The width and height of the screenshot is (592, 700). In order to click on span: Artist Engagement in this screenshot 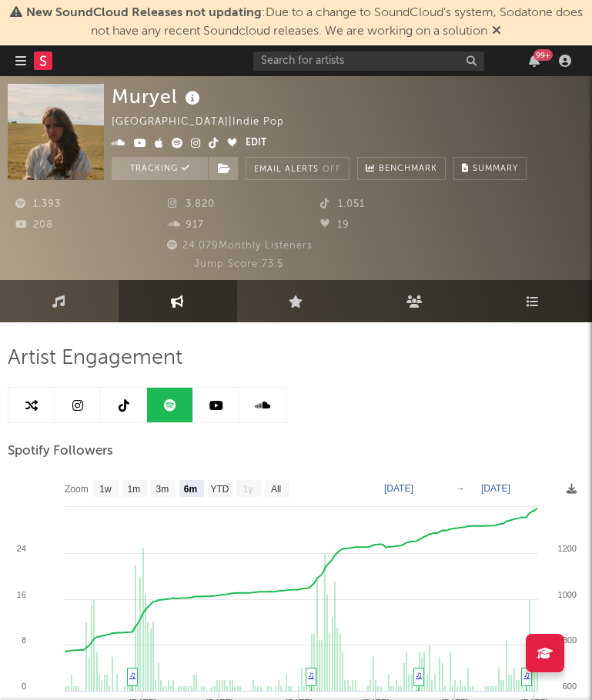, I will do `click(95, 358)`.